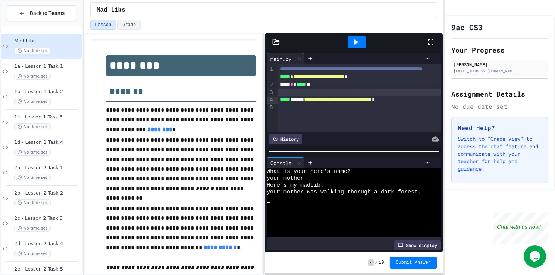  I want to click on span: your mother, so click(285, 179).